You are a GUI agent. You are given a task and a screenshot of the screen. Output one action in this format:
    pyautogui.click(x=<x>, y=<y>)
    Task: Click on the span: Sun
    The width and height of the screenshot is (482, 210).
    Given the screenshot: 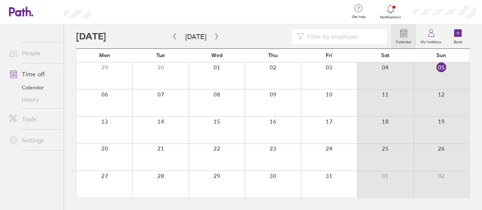 What is the action you would take?
    pyautogui.click(x=441, y=55)
    